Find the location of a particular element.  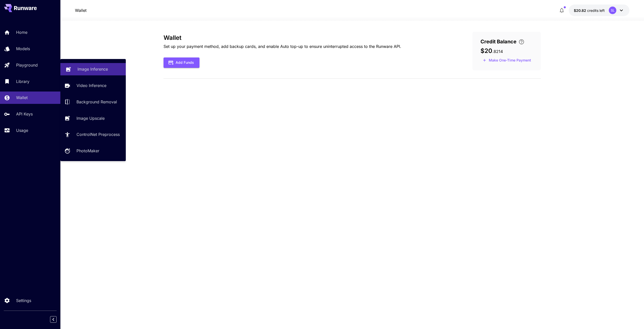

p: PhotoMaker is located at coordinates (88, 151).